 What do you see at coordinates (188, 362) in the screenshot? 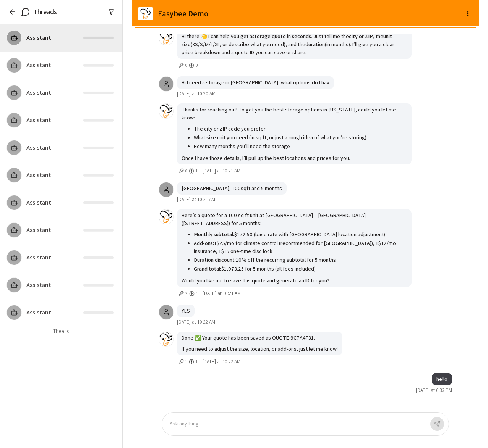
I see `button: 1 tool, 1 memory` at bounding box center [188, 362].